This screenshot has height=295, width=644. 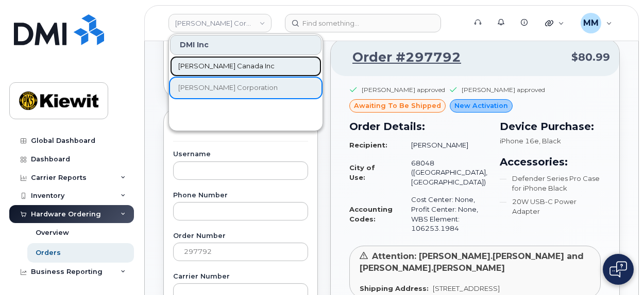 I want to click on label: Phone Number, so click(x=240, y=195).